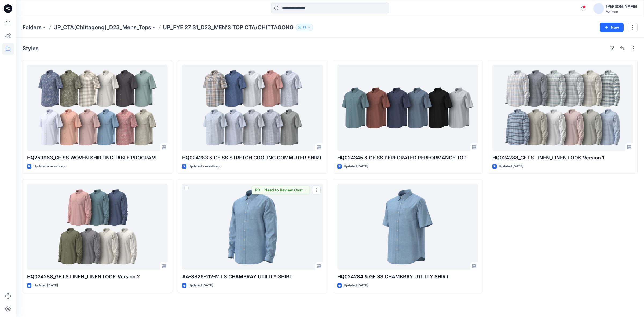 The height and width of the screenshot is (317, 644). I want to click on p: UP_CTA(Chittagong)_D23_Mens_Tops, so click(102, 28).